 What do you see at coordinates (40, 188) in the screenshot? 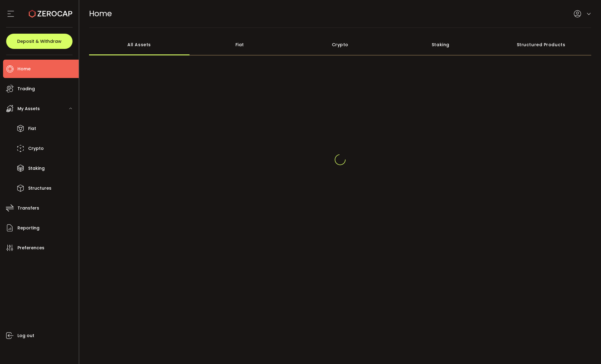
I see `span: Structures` at bounding box center [40, 188].